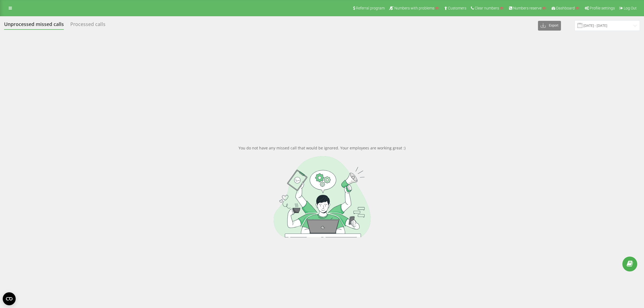  What do you see at coordinates (630, 8) in the screenshot?
I see `span: Log Out` at bounding box center [630, 8].